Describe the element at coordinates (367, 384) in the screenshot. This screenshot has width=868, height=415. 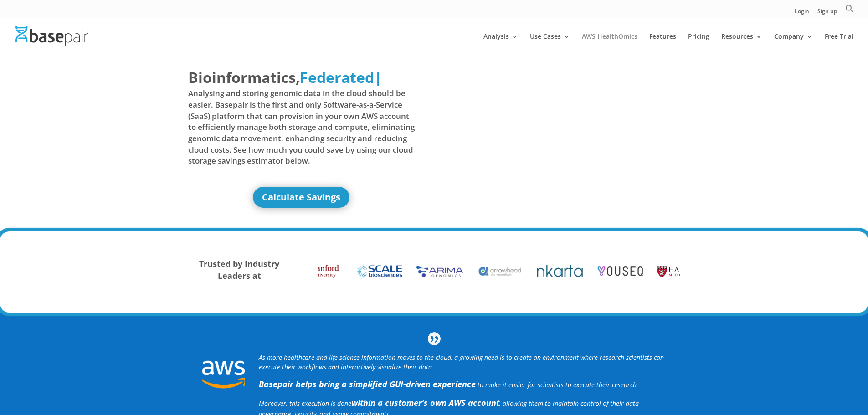
I see `strong: Basepair helps bring a simplified GUI-driven experience` at that location.